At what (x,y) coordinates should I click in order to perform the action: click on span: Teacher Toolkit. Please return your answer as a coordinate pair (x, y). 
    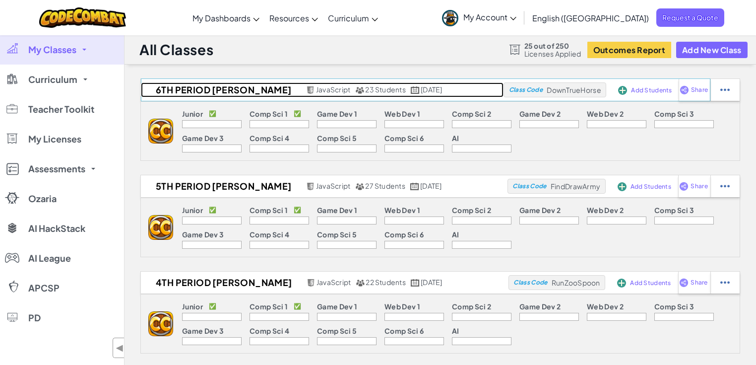
    Looking at the image, I should click on (61, 109).